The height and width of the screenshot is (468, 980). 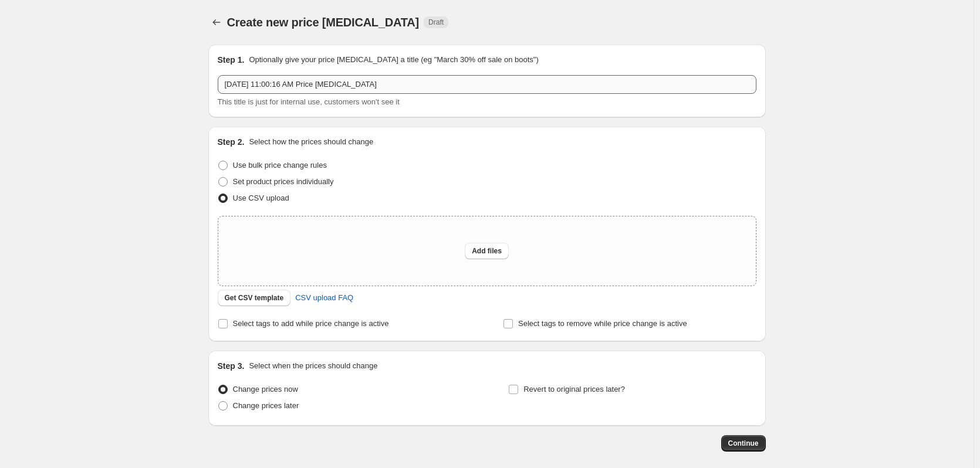 What do you see at coordinates (261, 197) in the screenshot?
I see `span: Use CSV upload` at bounding box center [261, 197].